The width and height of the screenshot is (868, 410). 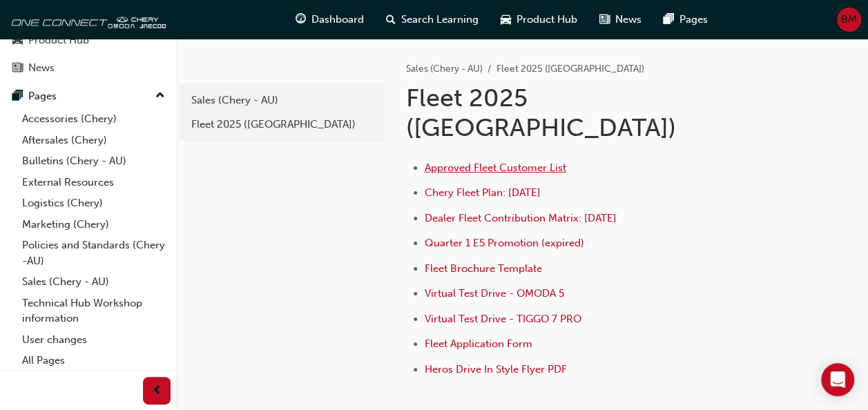 What do you see at coordinates (502, 319) in the screenshot?
I see `a: Virtual Test Drive - TIGGO 7 PRO` at bounding box center [502, 319].